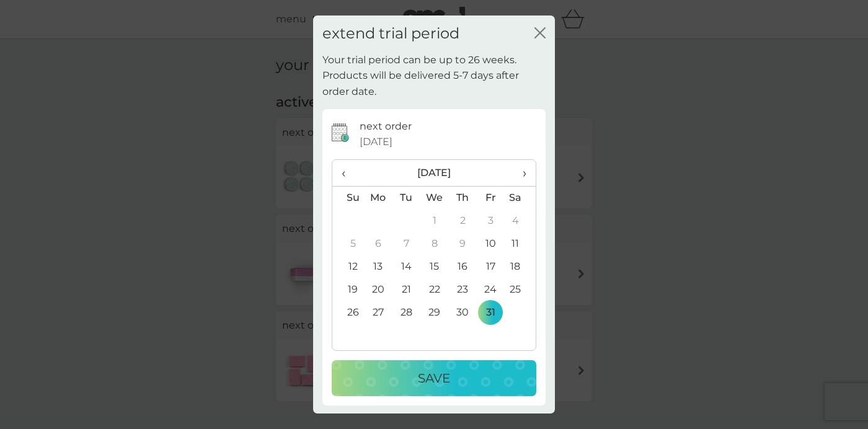 Image resolution: width=868 pixels, height=429 pixels. What do you see at coordinates (378, 243) in the screenshot?
I see `td: 6` at bounding box center [378, 243].